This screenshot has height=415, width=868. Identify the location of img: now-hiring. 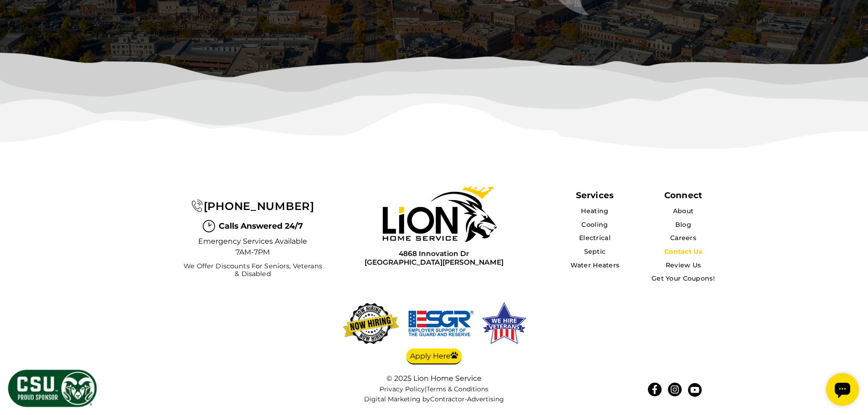
(371, 323).